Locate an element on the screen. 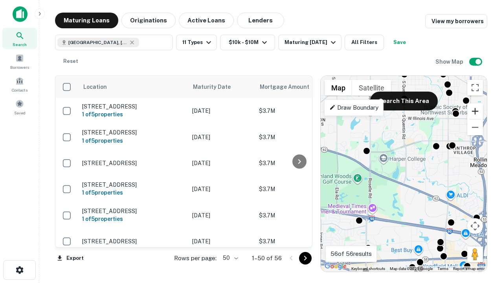 The height and width of the screenshot is (283, 503). span: Location is located at coordinates (95, 87).